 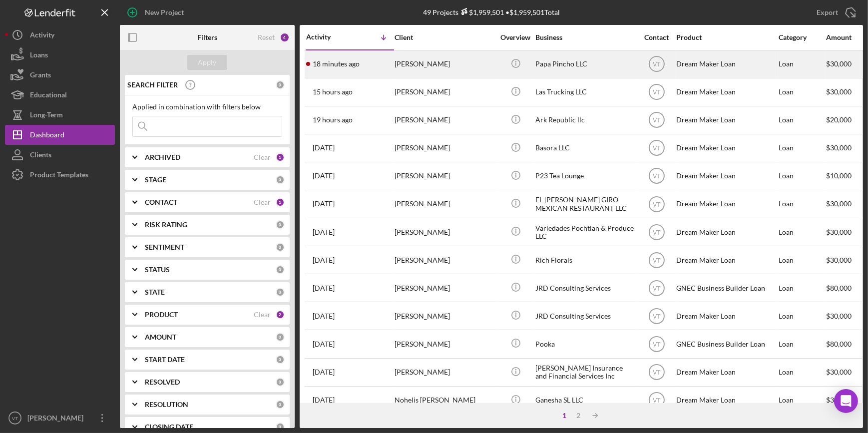 I want to click on div: $1,959,501, so click(x=481, y=12).